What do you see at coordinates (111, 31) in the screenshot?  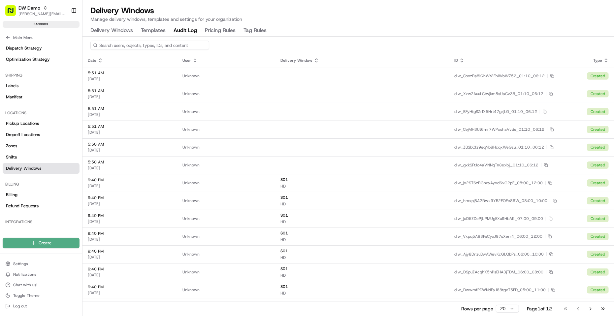 I see `button: Delivery Windows` at bounding box center [111, 31].